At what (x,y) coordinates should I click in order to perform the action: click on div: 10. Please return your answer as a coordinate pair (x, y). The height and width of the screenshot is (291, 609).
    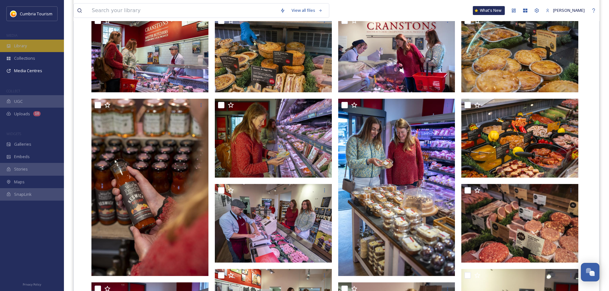
    Looking at the image, I should click on (37, 114).